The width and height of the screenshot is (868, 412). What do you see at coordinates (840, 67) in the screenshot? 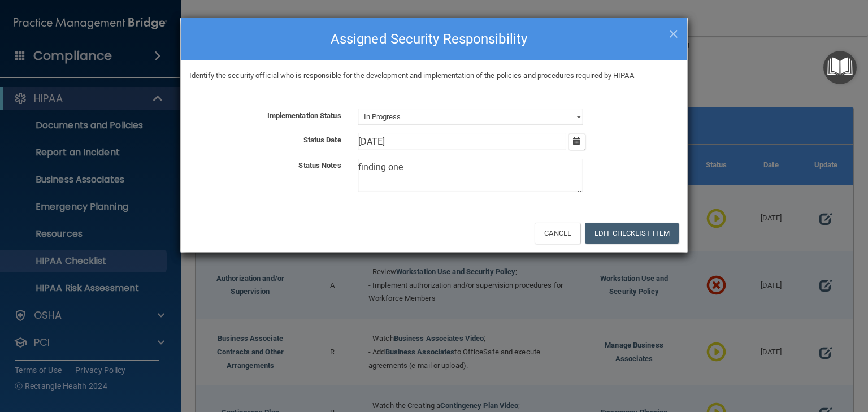
I see `button: Open Resource Center` at bounding box center [840, 67].